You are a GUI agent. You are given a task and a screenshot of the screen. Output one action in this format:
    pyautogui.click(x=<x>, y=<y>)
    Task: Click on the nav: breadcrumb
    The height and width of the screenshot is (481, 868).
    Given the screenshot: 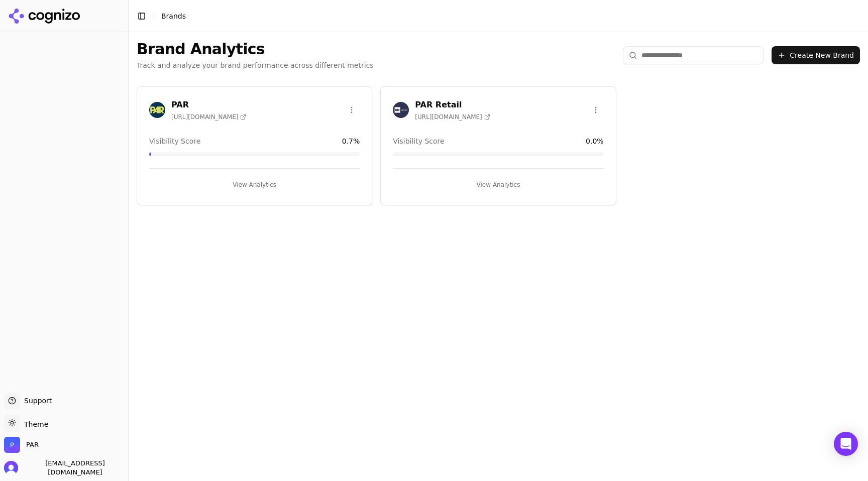 What is the action you would take?
    pyautogui.click(x=174, y=16)
    